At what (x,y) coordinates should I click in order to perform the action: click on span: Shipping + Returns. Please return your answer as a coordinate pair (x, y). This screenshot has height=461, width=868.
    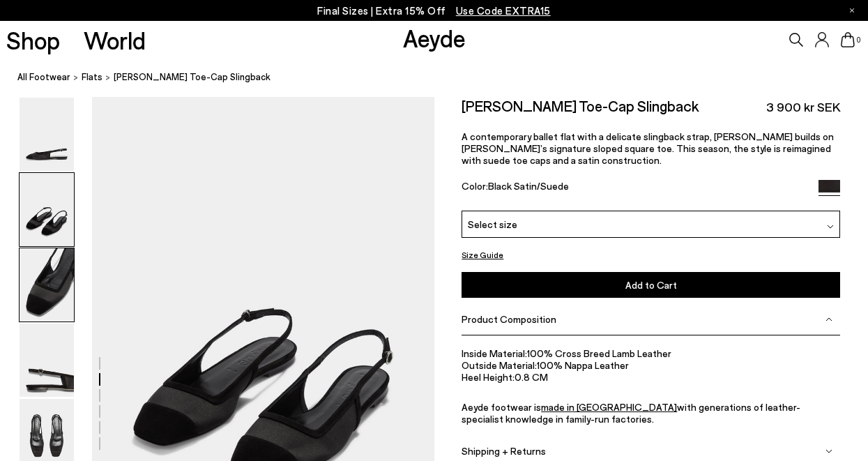
    Looking at the image, I should click on (503, 451).